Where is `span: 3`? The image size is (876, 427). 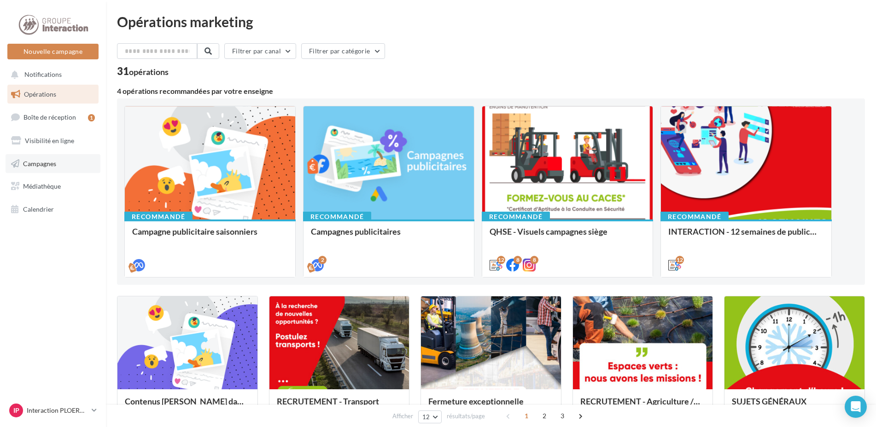
span: 3 is located at coordinates (562, 416).